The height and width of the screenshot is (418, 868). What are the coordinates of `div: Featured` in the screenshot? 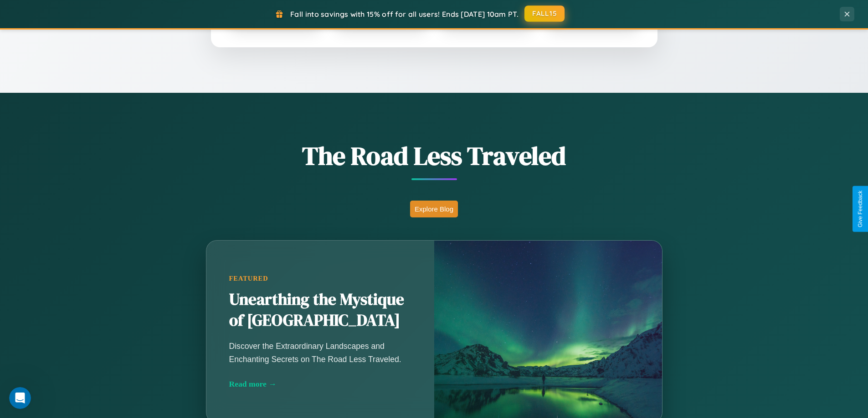 It's located at (321, 279).